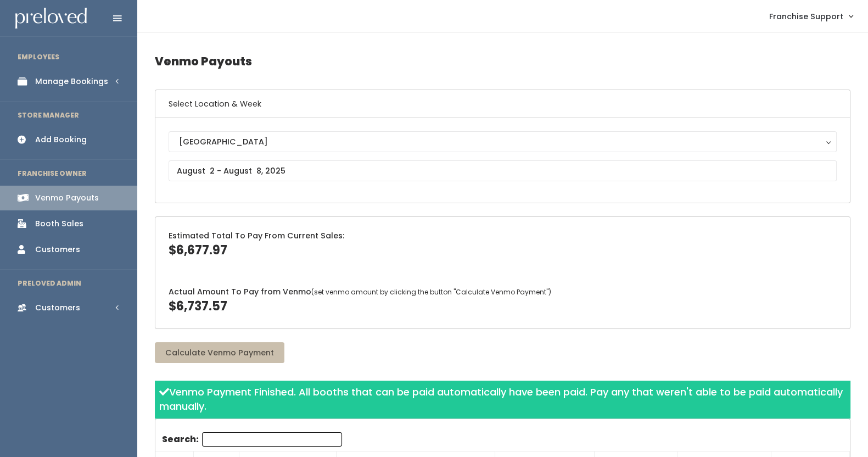 The image size is (868, 457). I want to click on div: Manage Bookings, so click(71, 82).